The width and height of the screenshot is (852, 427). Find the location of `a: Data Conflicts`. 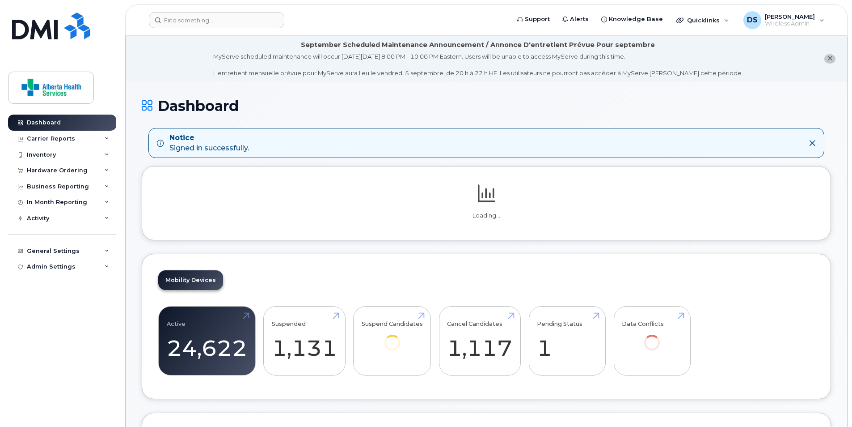

a: Data Conflicts is located at coordinates (652, 337).